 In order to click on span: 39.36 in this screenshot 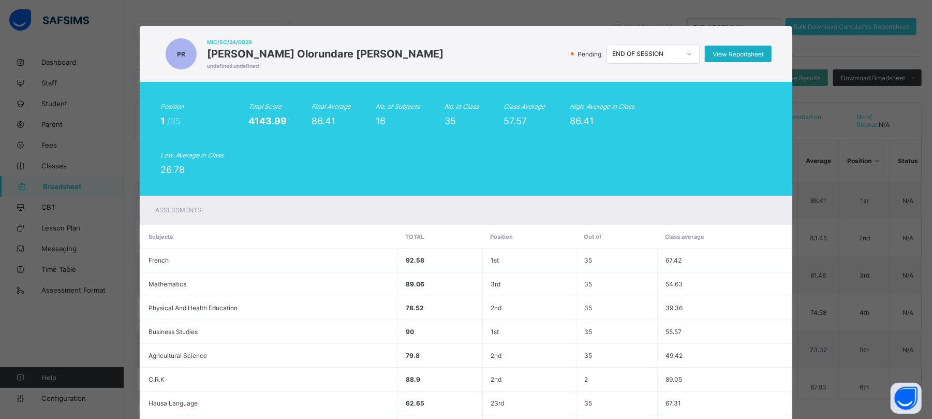, I will do `click(674, 308)`.